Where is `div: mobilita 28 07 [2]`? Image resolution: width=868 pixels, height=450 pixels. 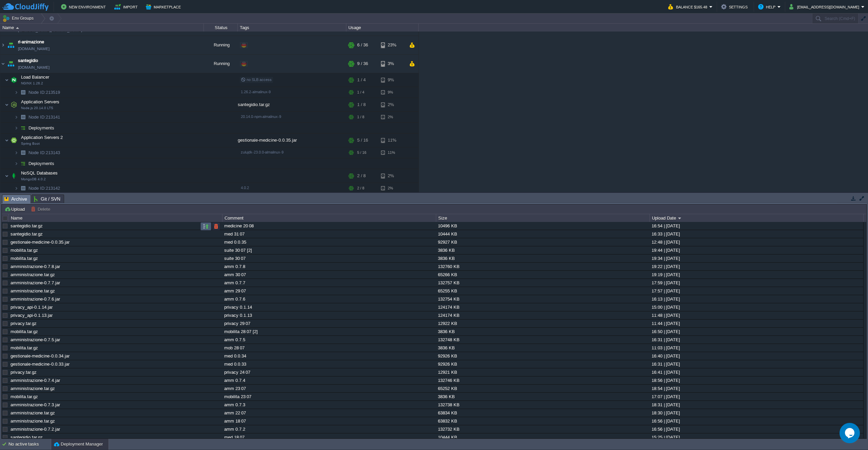 div: mobilita 28 07 [2] is located at coordinates (329, 332).